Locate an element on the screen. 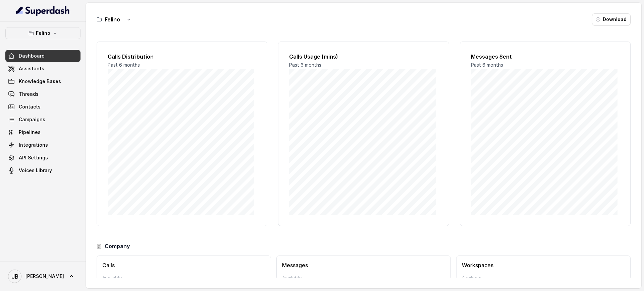 The image size is (644, 291). button: Felino is located at coordinates (43, 33).